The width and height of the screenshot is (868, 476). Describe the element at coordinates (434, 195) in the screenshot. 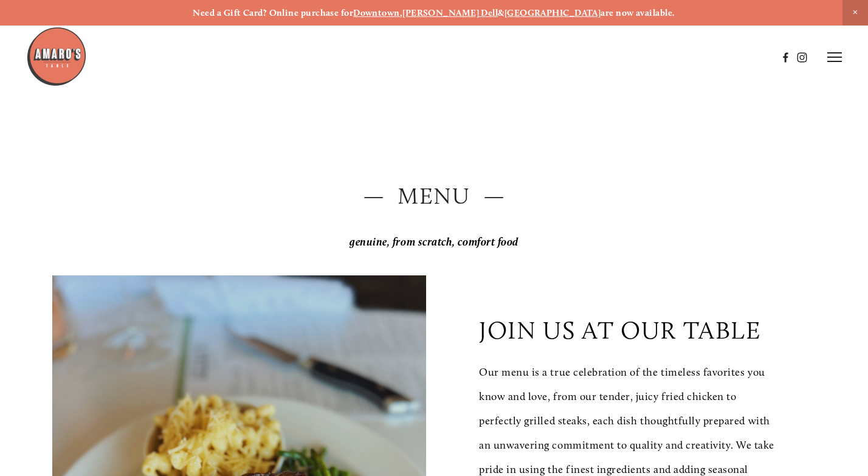

I see `h2: — Menu —` at that location.